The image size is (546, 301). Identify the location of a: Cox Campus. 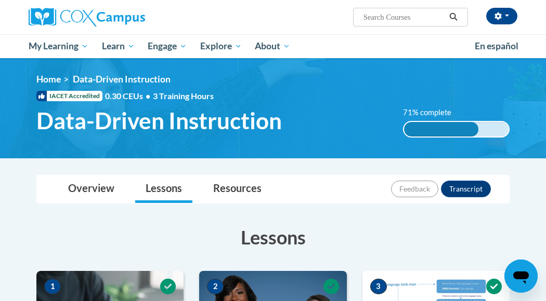
(104, 17).